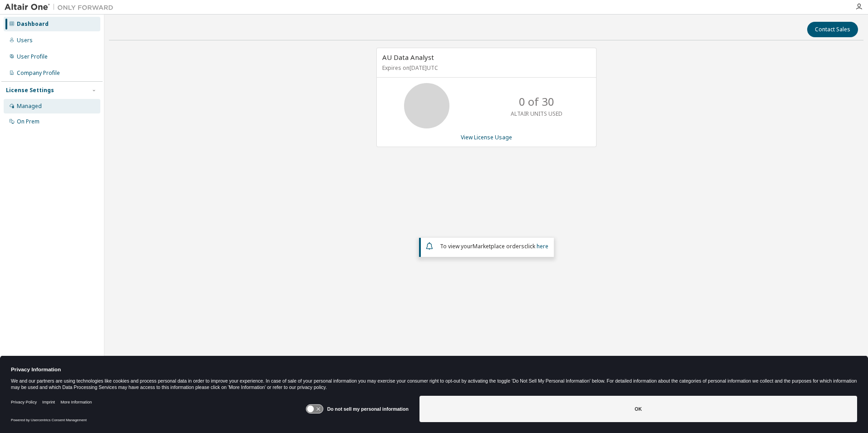 The height and width of the screenshot is (433, 868). Describe the element at coordinates (543, 246) in the screenshot. I see `a: here` at that location.